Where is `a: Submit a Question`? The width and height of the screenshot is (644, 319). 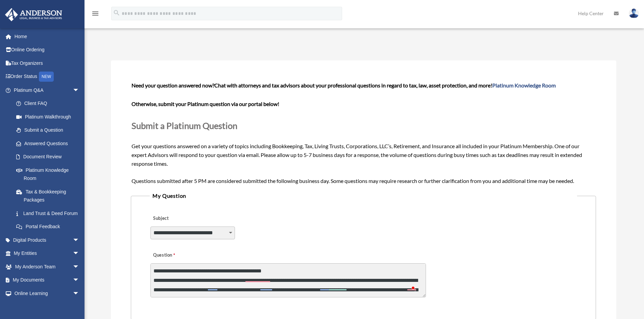 a: Submit a Question is located at coordinates (47, 130).